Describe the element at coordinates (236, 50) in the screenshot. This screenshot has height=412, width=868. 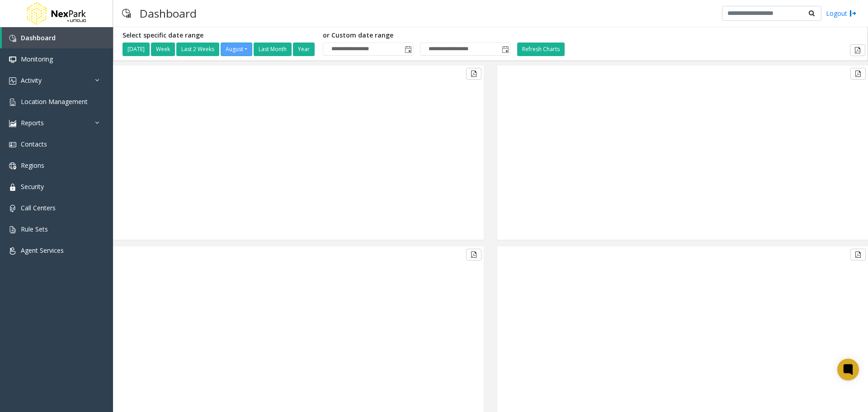
I see `button: August` at that location.